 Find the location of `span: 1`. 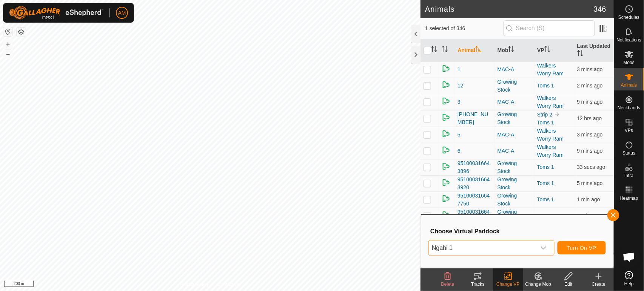

span: 1 is located at coordinates (459, 70).